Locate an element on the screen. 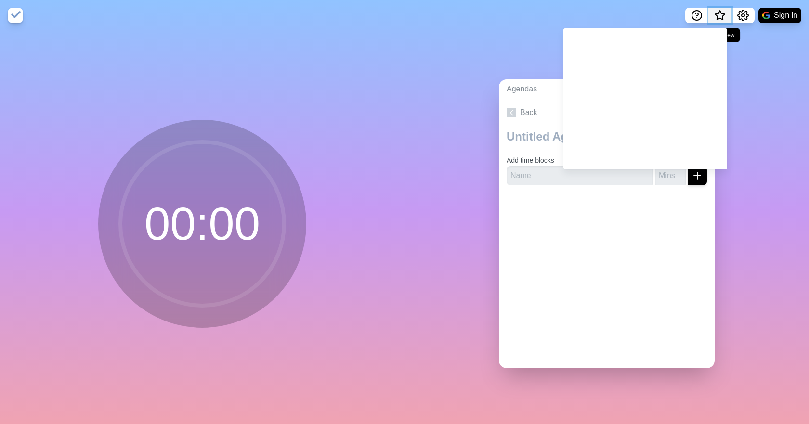 This screenshot has height=424, width=809. img: google logo is located at coordinates (766, 15).